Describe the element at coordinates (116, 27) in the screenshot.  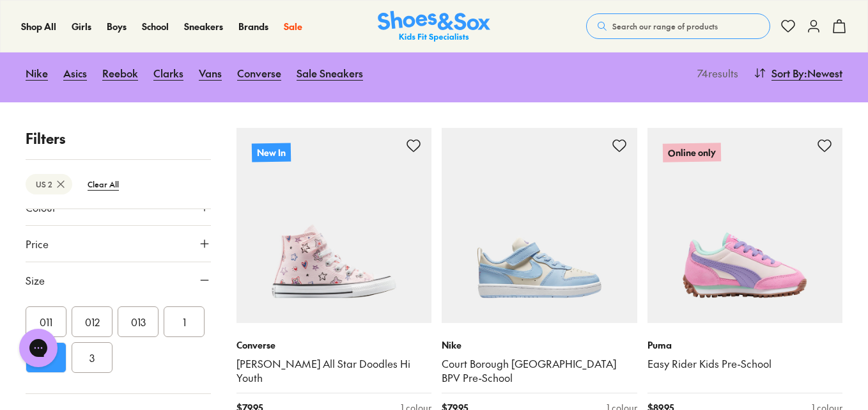
I see `span: Boys` at that location.